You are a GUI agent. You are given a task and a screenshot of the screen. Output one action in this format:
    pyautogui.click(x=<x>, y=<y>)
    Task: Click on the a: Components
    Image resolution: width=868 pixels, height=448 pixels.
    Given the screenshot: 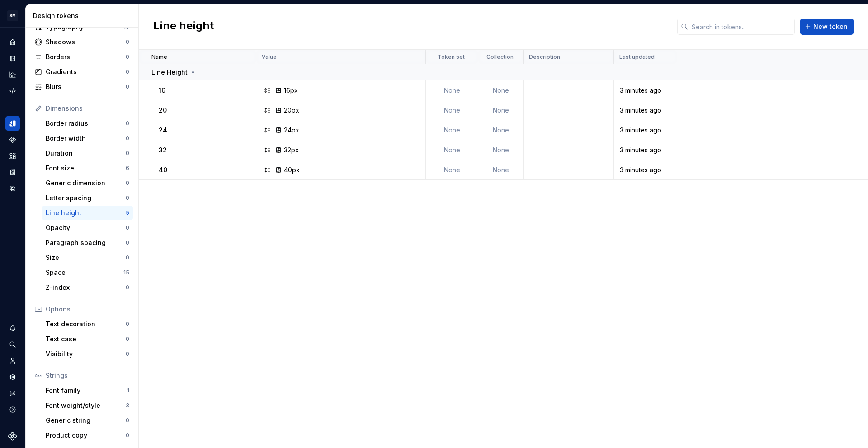 What is the action you would take?
    pyautogui.click(x=13, y=140)
    